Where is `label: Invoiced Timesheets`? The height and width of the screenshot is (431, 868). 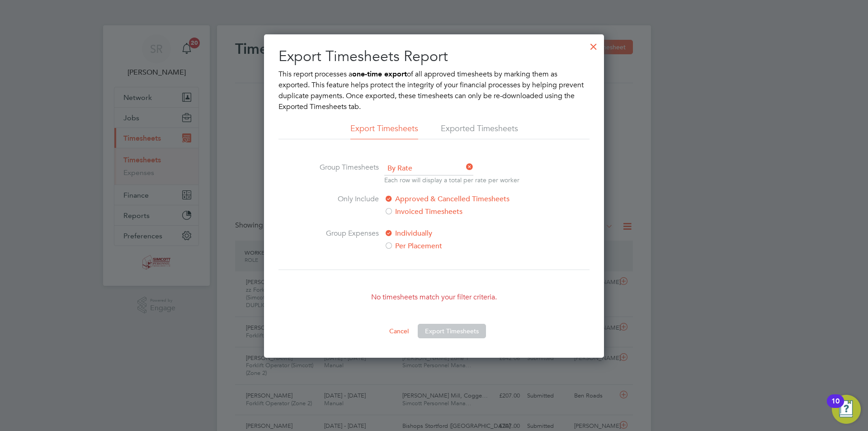
label: Invoiced Timesheets is located at coordinates (460, 212).